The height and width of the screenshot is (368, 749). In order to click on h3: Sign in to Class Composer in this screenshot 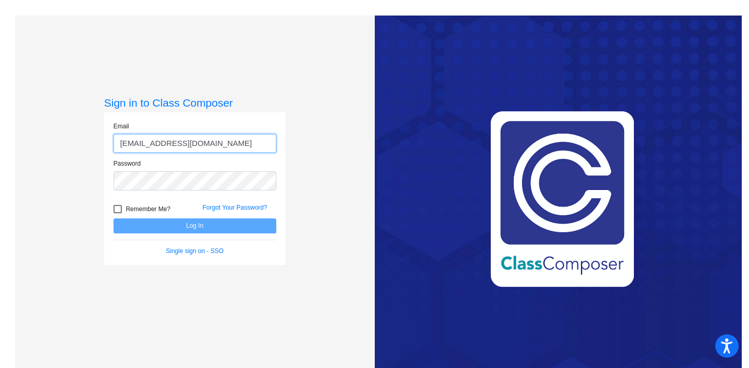, I will do `click(195, 103)`.